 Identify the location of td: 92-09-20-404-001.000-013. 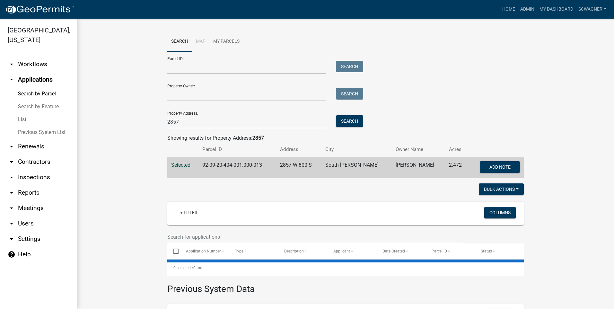
(237, 168).